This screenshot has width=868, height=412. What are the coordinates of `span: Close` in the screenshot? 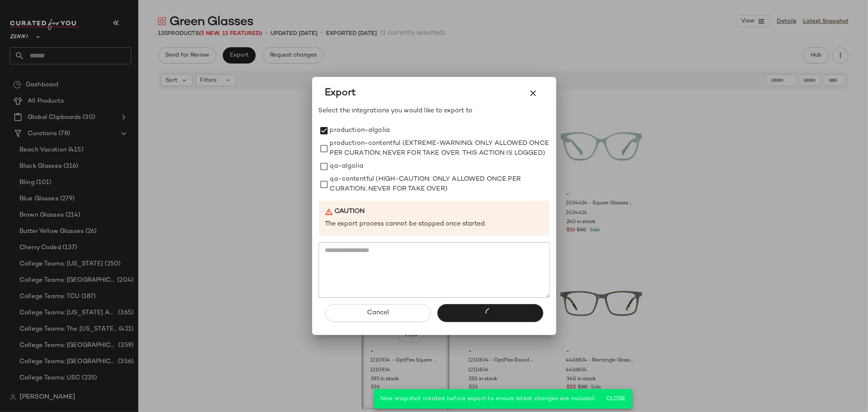 It's located at (616, 399).